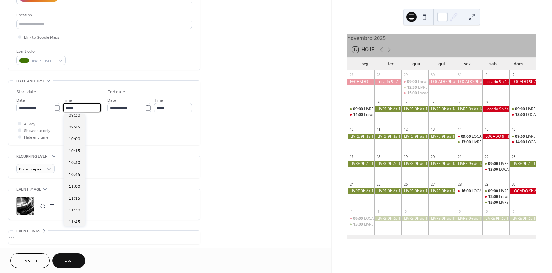  Describe the element at coordinates (517, 170) in the screenshot. I see `div: LOCADO 13h às 15h` at that location.